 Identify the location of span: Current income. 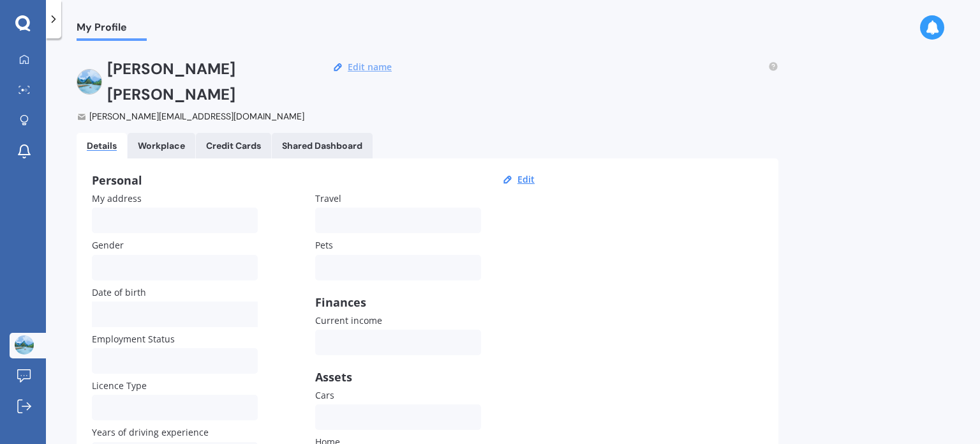
(348, 320).